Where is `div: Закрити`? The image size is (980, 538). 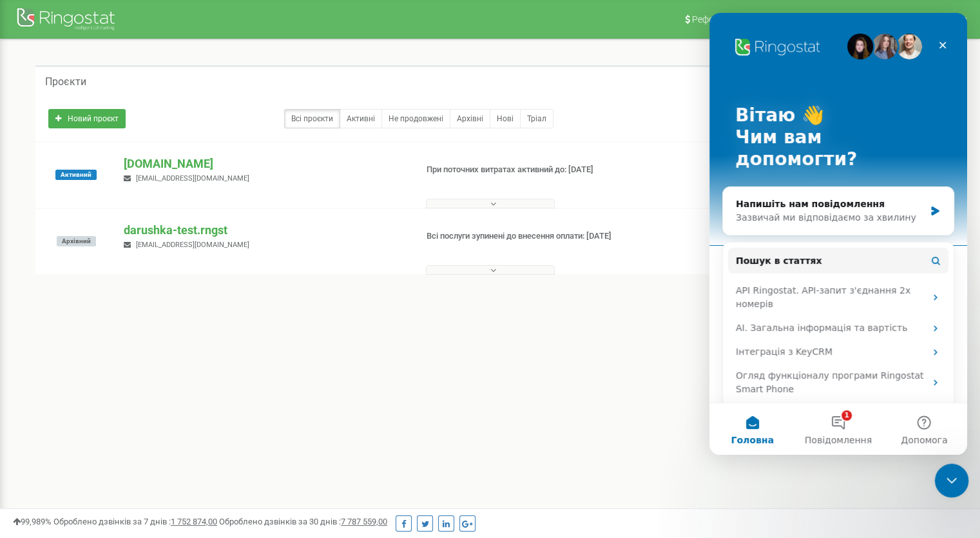 div: Закрити is located at coordinates (233, 32).